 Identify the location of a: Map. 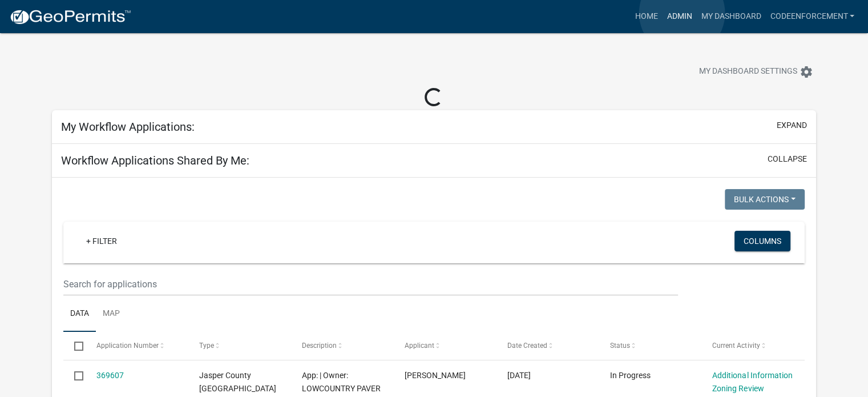
(111, 314).